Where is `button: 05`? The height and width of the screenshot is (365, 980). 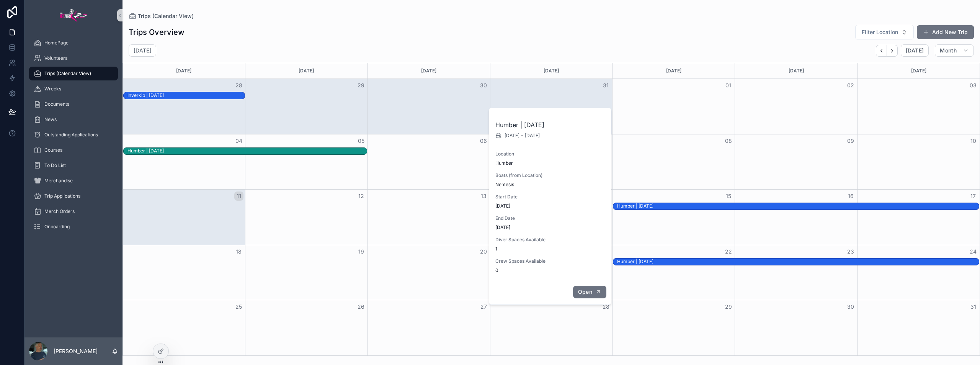
button: 05 is located at coordinates (361, 141).